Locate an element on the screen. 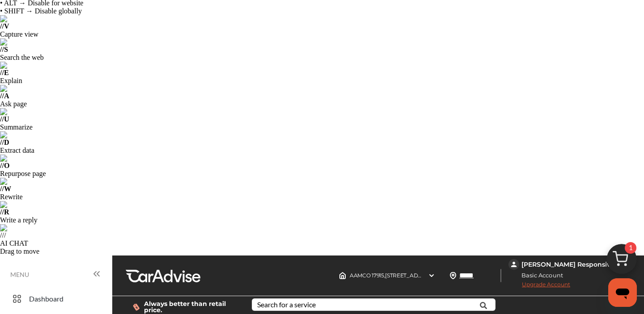 The width and height of the screenshot is (644, 314). span: Always better than retail price. is located at coordinates (191, 307).